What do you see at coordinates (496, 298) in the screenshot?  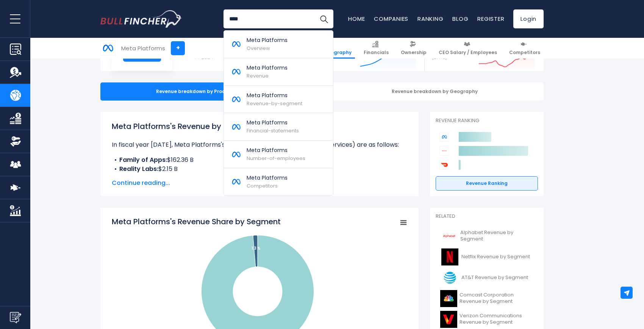 I see `span: Comcast Corporation Revenue by Segment` at bounding box center [496, 298].